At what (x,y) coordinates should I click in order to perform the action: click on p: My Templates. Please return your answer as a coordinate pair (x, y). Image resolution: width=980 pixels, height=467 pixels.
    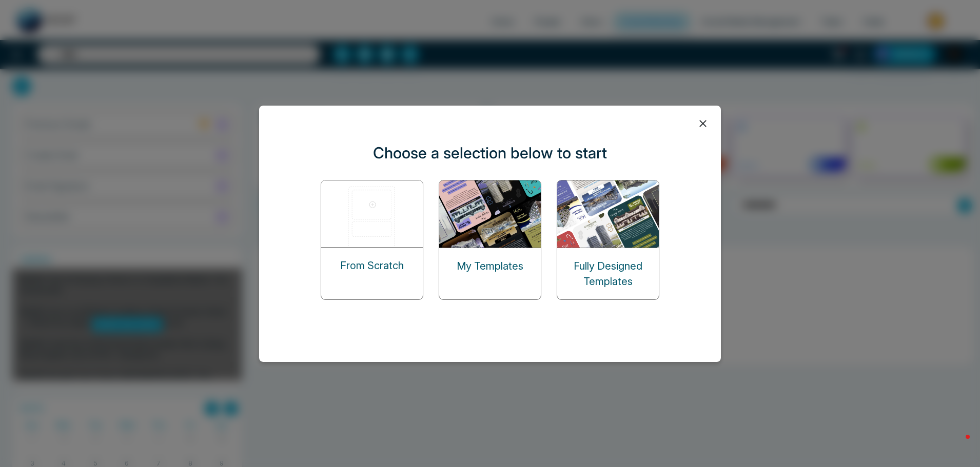
    Looking at the image, I should click on (490, 266).